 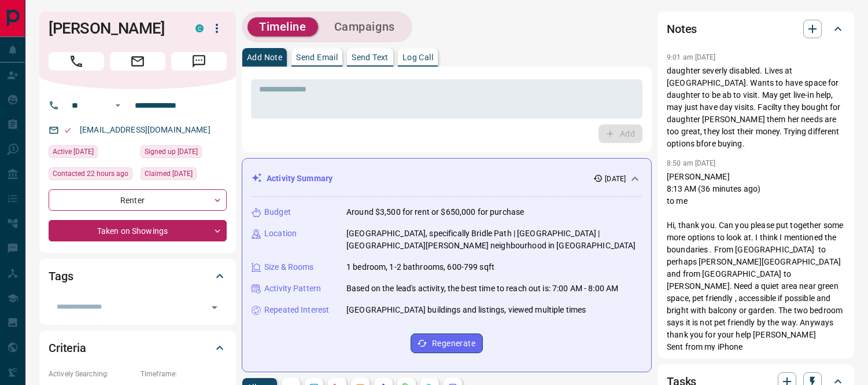 I want to click on h2: Criteria, so click(x=67, y=348).